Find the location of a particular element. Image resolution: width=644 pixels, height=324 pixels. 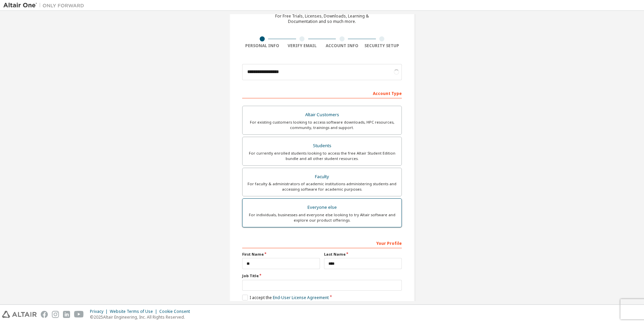

div: For individuals, businesses and everyone else looking to try Altair software and explore our prod... is located at coordinates (322, 217).